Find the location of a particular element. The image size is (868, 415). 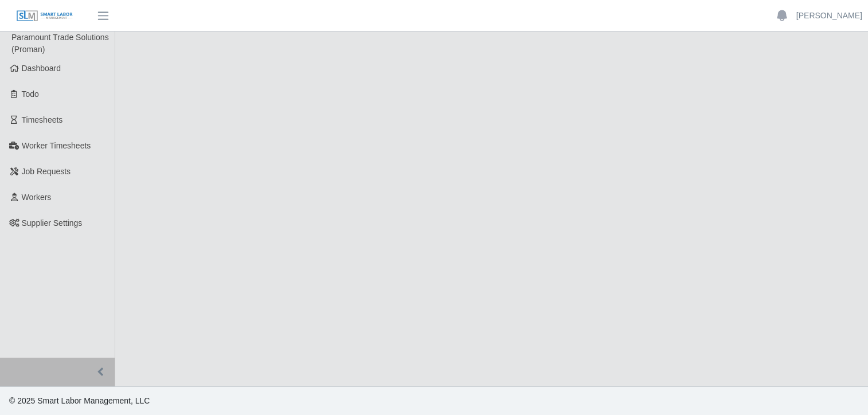

span: Paramount Trade Solutions (Proman) is located at coordinates (60, 43).